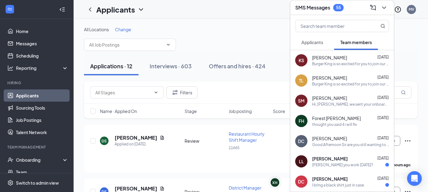  What do you see at coordinates (414, 179) in the screenshot?
I see `div: Open Intercom Messenger` at bounding box center [414, 179].